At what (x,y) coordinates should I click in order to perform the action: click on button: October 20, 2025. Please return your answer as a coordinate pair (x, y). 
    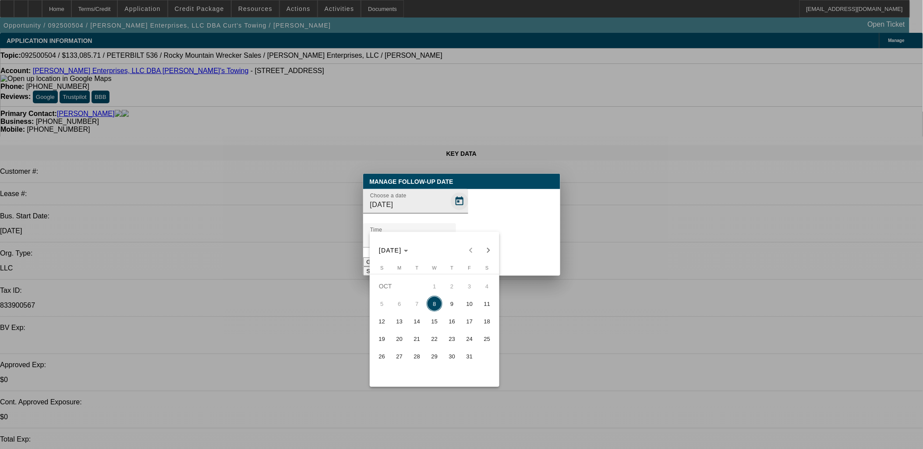
    Looking at the image, I should click on (399, 339).